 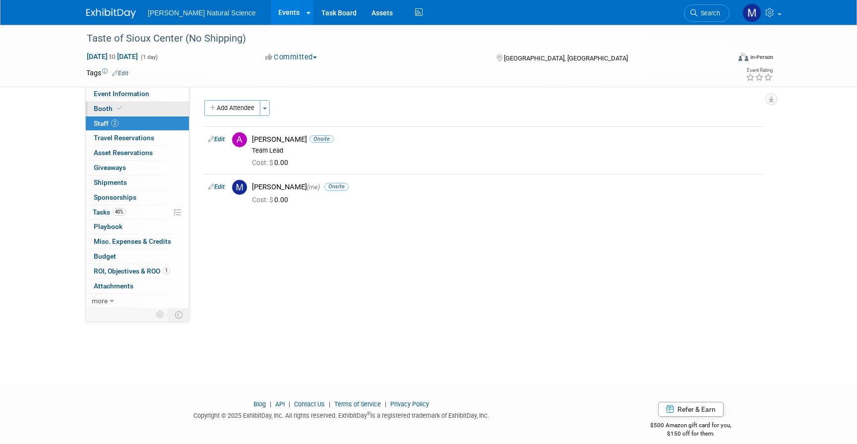 What do you see at coordinates (160, 315) in the screenshot?
I see `td: Personalize Event Tab Strip` at bounding box center [160, 315].